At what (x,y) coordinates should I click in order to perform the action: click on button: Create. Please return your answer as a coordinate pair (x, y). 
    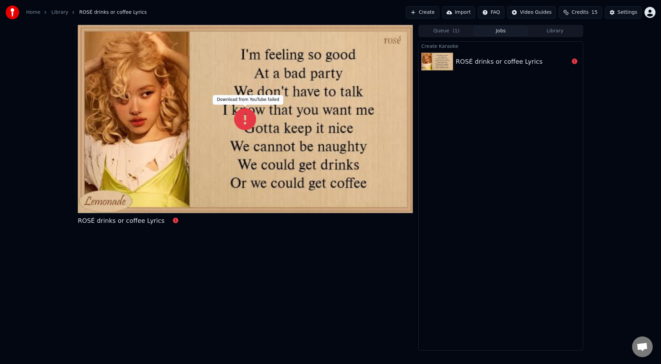
    Looking at the image, I should click on (422, 12).